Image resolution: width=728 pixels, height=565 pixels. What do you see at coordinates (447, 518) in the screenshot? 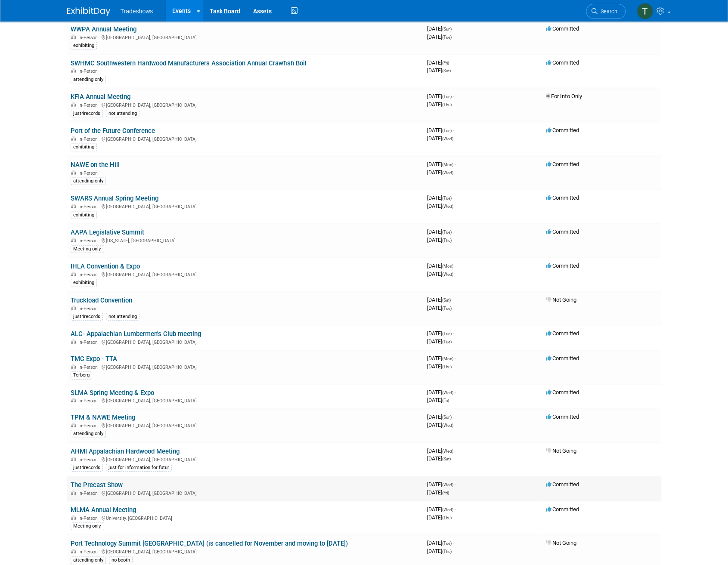
I see `span: (Thu)` at bounding box center [447, 518].